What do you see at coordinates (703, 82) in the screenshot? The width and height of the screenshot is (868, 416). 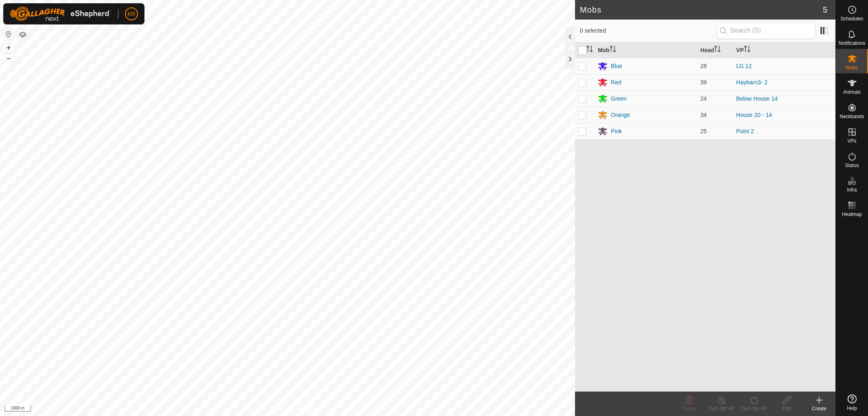 I see `span: 39` at bounding box center [703, 82].